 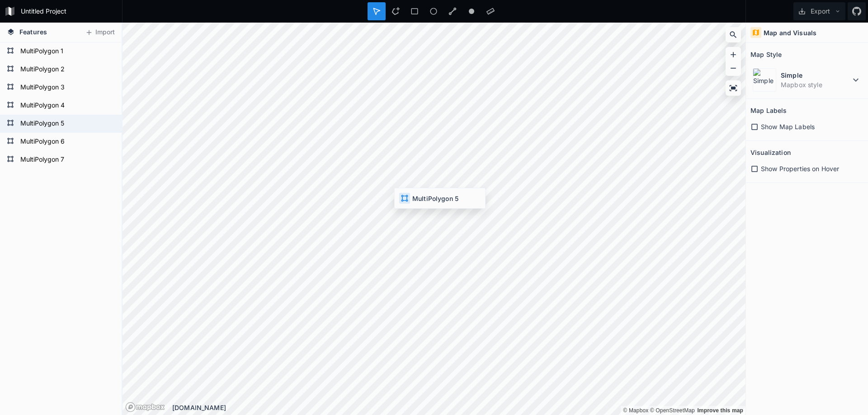 What do you see at coordinates (765, 80) in the screenshot?
I see `img: Simple` at bounding box center [765, 80].